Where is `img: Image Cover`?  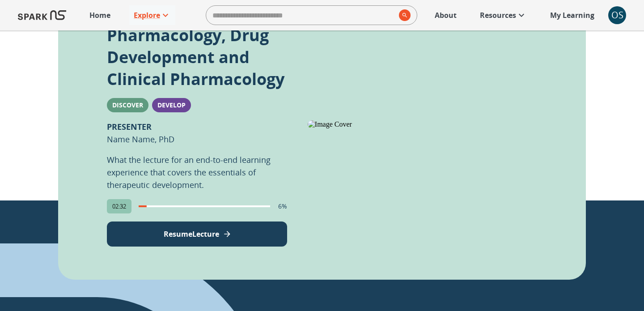
img: Image Cover is located at coordinates (421, 125).